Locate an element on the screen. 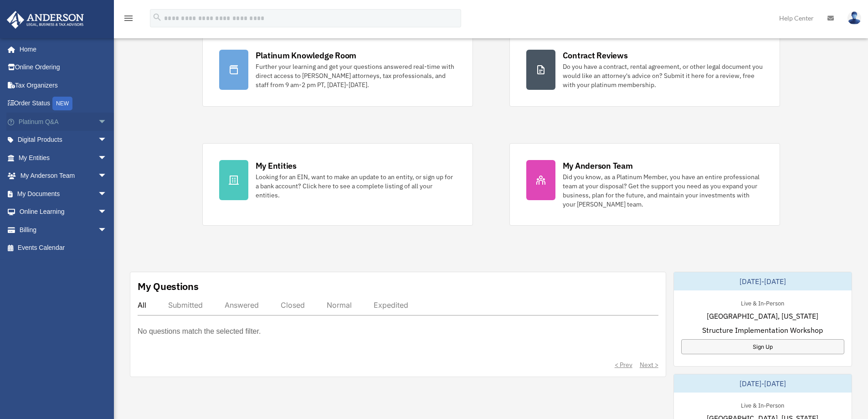 The height and width of the screenshot is (419, 868). a: My Documentsarrow_drop_down is located at coordinates (63, 194).